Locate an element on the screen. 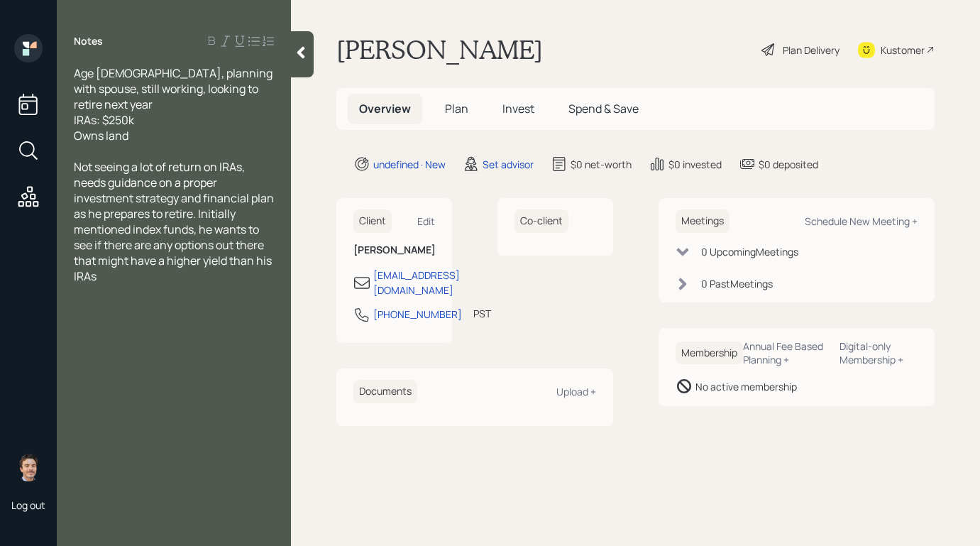  span: IRAs: $250k is located at coordinates (104, 120).